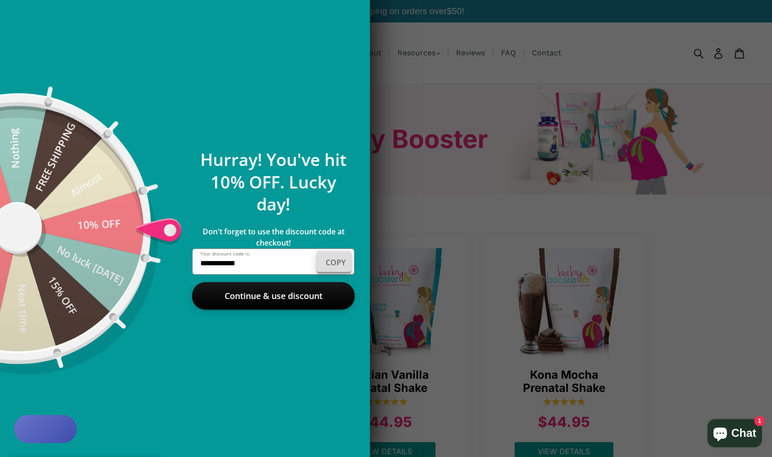  Describe the element at coordinates (45, 428) in the screenshot. I see `button: Rewards` at that location.